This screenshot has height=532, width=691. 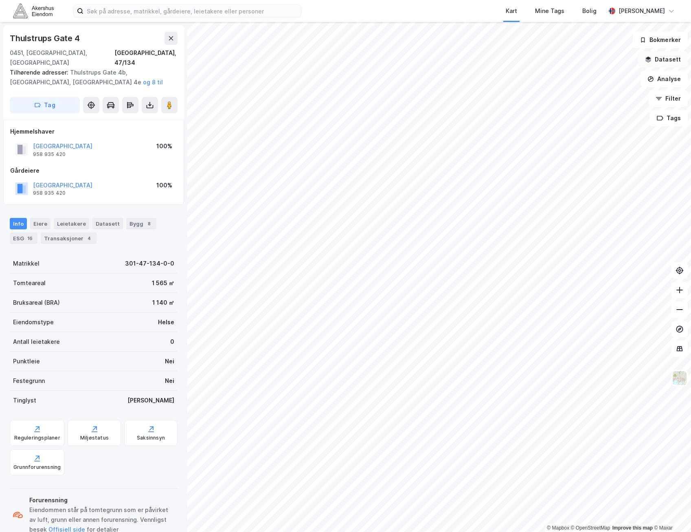 I want to click on div: 1 565 ㎡, so click(x=163, y=283).